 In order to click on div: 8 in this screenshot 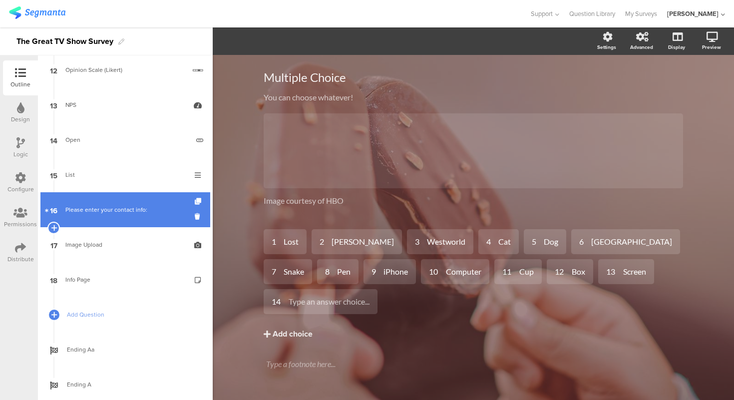, I will do `click(331, 272)`.